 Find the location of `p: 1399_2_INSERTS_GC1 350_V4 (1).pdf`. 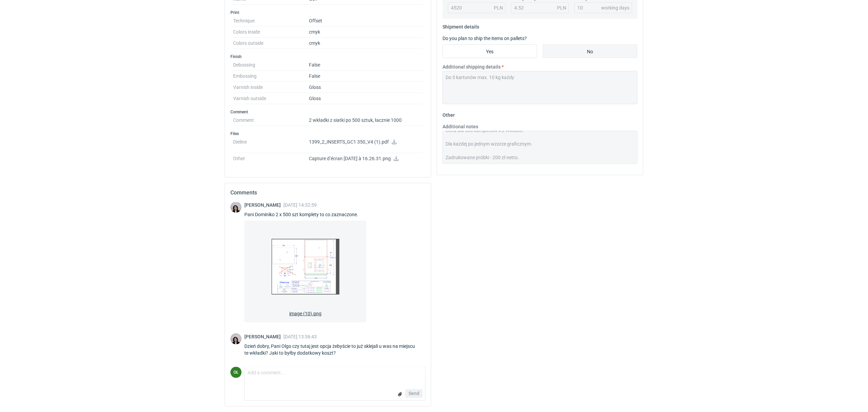

p: 1399_2_INSERTS_GC1 350_V4 (1).pdf is located at coordinates (366, 142).